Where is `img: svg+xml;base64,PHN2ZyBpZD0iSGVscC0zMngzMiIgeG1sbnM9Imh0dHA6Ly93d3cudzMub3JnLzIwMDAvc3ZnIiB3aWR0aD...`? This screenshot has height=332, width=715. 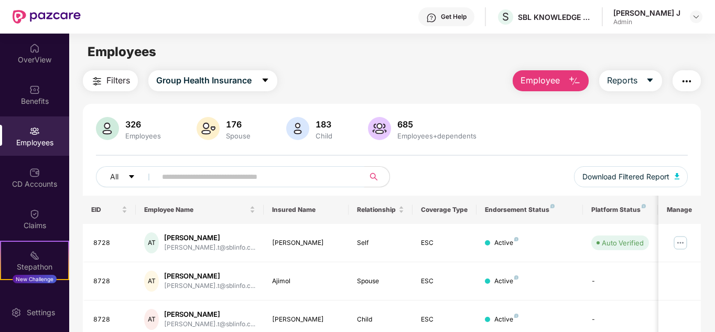 img: svg+xml;base64,PHN2ZyBpZD0iSGVscC0zMngzMiIgeG1sbnM9Imh0dHA6Ly93d3cudzMub3JnLzIwMDAvc3ZnIiB3aWR0aD... is located at coordinates (432, 18).